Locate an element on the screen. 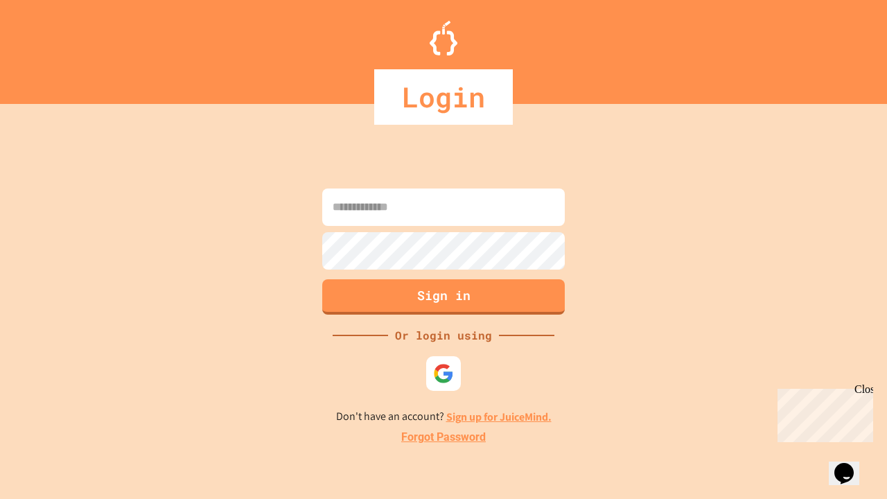 Image resolution: width=887 pixels, height=499 pixels. div: Login is located at coordinates (444, 97).